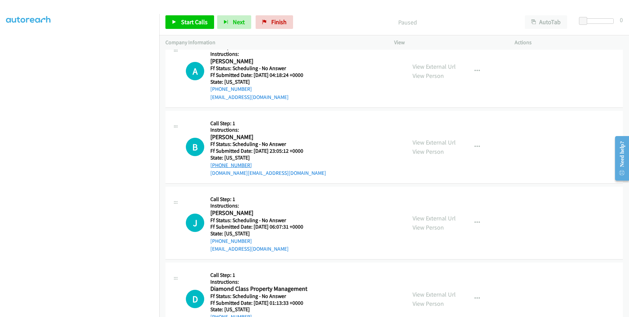  Describe the element at coordinates (274, 22) in the screenshot. I see `a: Finish` at that location.